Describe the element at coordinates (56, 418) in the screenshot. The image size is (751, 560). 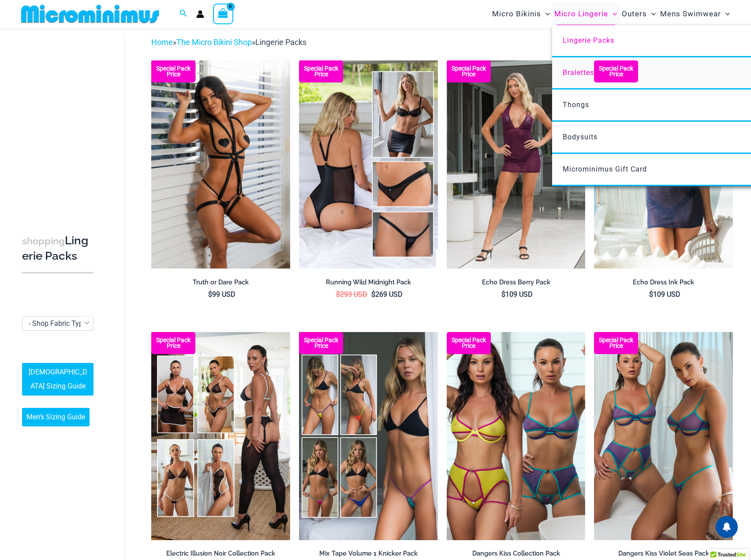
I see `a: Men’s Sizing Guide` at that location.